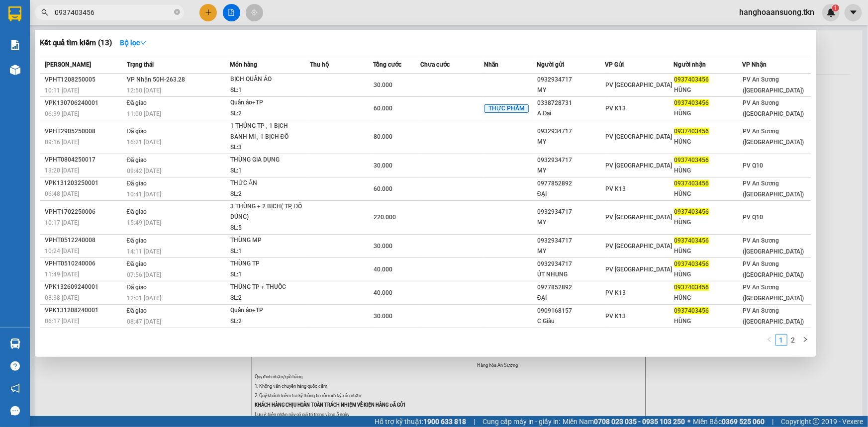  What do you see at coordinates (571, 103) in the screenshot?
I see `div: 0338728731` at bounding box center [571, 103].